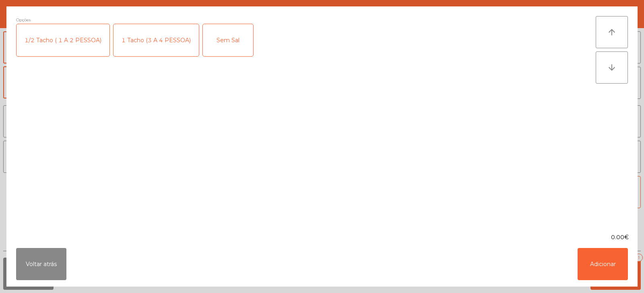 The image size is (644, 293). What do you see at coordinates (23, 20) in the screenshot?
I see `span: Opções` at bounding box center [23, 20].